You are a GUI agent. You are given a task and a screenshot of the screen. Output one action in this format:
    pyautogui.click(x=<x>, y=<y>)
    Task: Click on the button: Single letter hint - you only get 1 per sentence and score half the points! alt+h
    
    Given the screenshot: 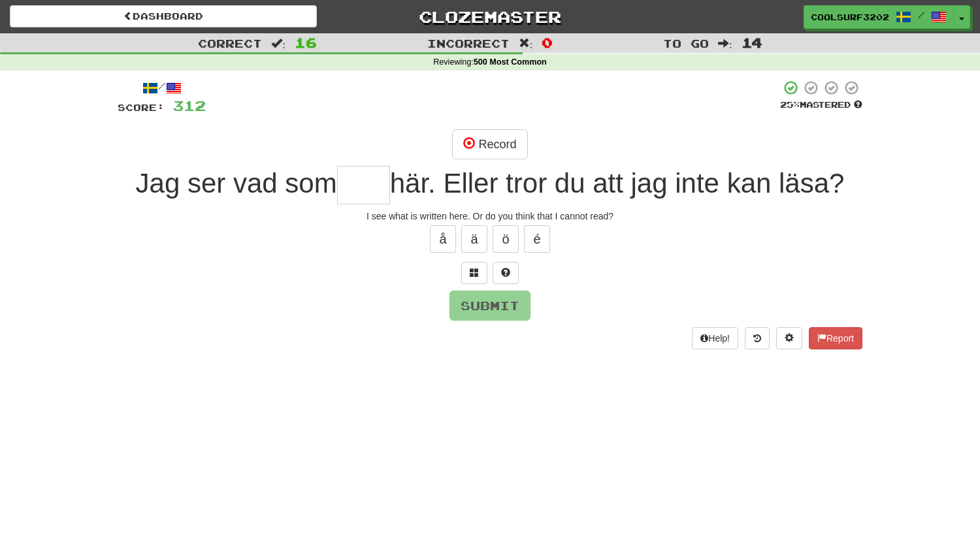 What is the action you would take?
    pyautogui.click(x=505, y=273)
    